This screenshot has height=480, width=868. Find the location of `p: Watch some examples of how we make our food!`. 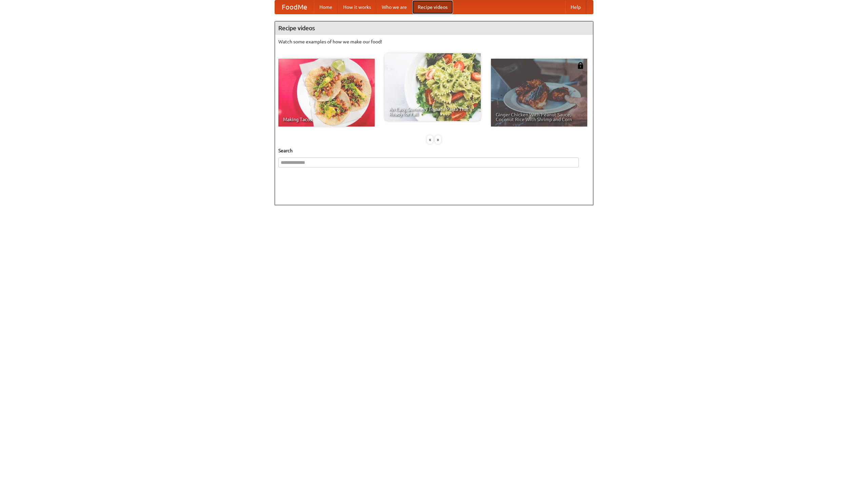

p: Watch some examples of how we make our food! is located at coordinates (434, 42).